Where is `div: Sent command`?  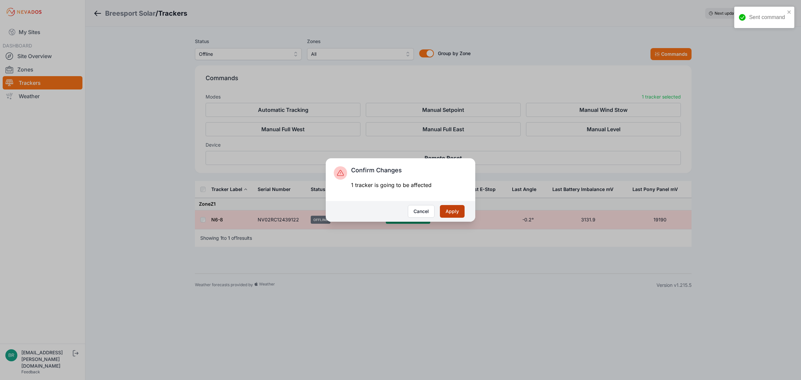
div: Sent command is located at coordinates (767, 17).